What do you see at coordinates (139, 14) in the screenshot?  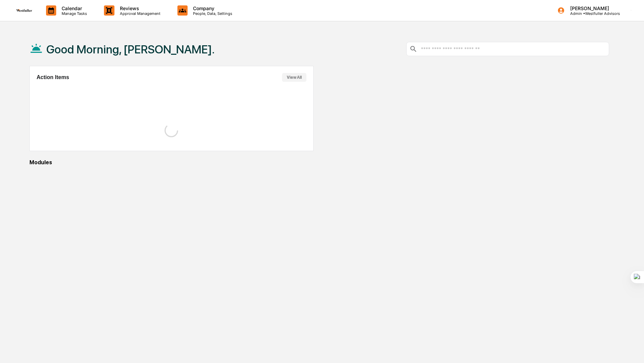 I see `p: Approval Management` at bounding box center [139, 14].